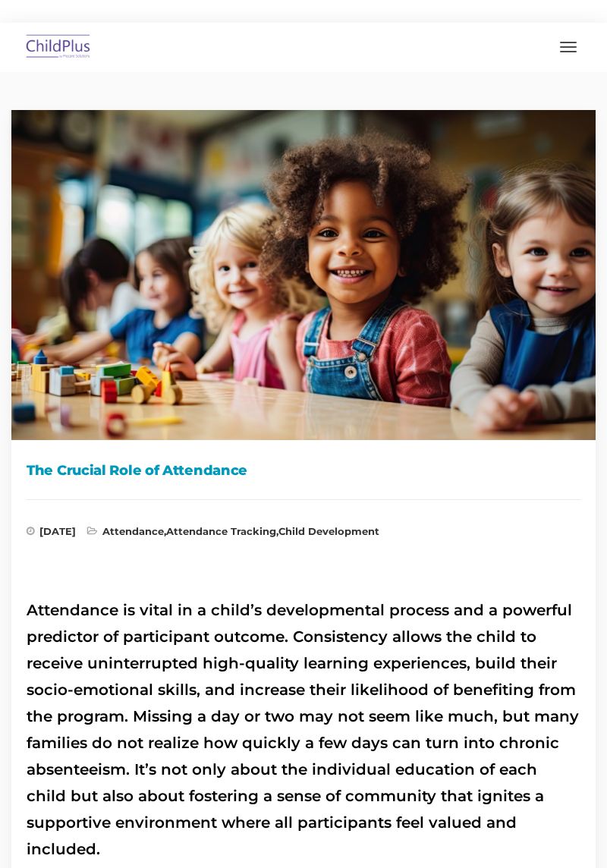 Image resolution: width=607 pixels, height=868 pixels. I want to click on img: ChildPlus by Procare Solutions, so click(59, 47).